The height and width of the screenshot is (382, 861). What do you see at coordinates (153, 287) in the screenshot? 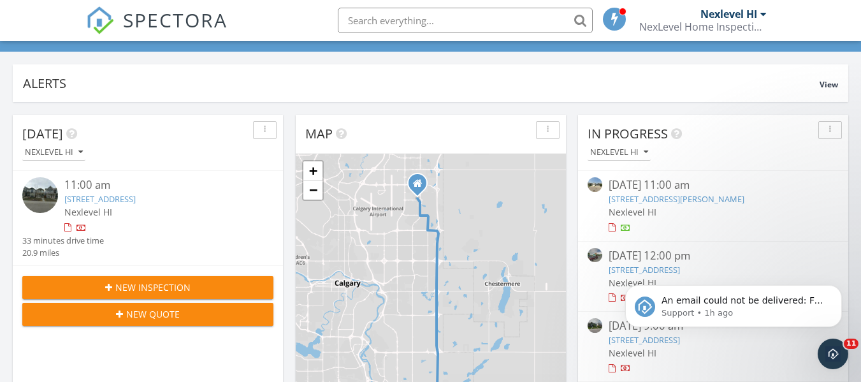
I see `span: New Inspection` at bounding box center [153, 287].